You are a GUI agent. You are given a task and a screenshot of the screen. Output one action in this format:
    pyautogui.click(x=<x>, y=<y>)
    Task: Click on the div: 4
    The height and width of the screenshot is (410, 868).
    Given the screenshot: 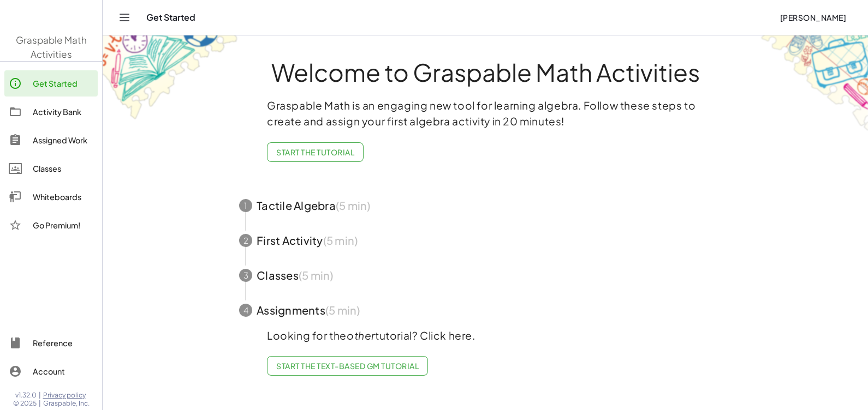 What is the action you would take?
    pyautogui.click(x=245, y=311)
    